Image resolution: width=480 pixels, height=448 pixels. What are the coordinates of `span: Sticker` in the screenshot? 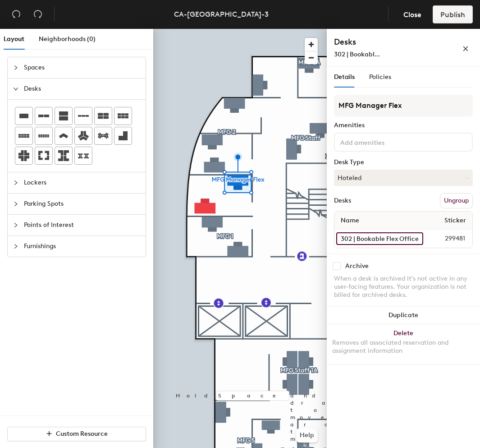 It's located at (455, 220).